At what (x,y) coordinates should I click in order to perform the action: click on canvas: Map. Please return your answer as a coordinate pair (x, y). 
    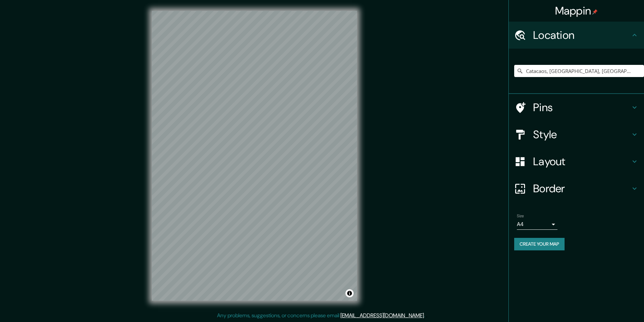
    Looking at the image, I should click on (254, 156).